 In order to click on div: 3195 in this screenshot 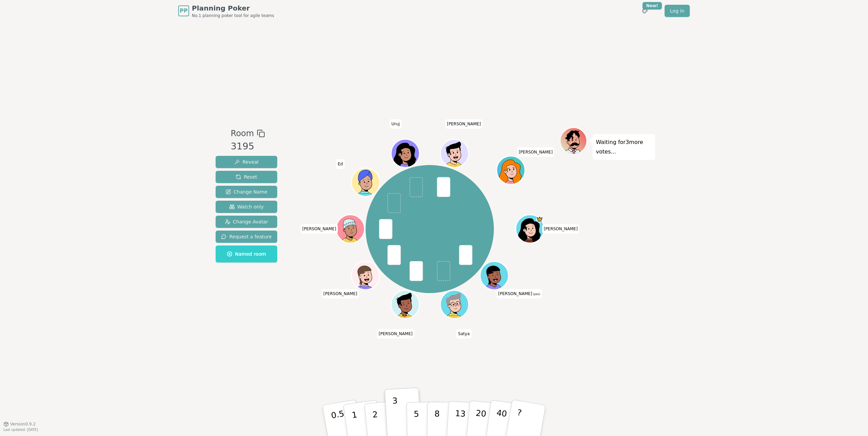, I will do `click(247, 147)`.